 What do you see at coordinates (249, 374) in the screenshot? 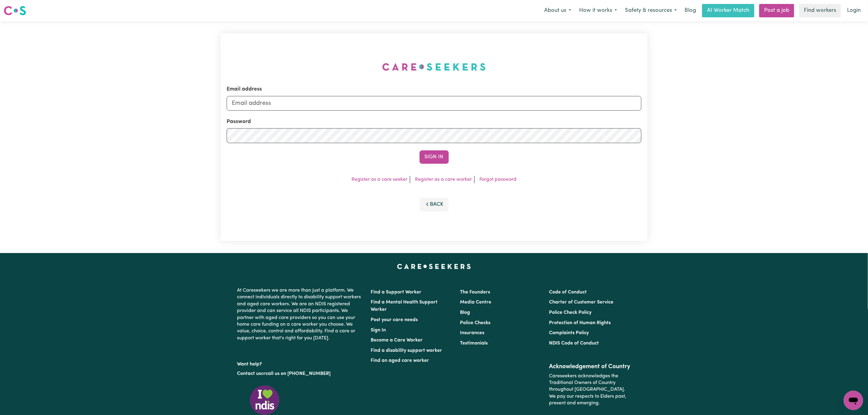
I see `a: Contact us` at bounding box center [249, 374].